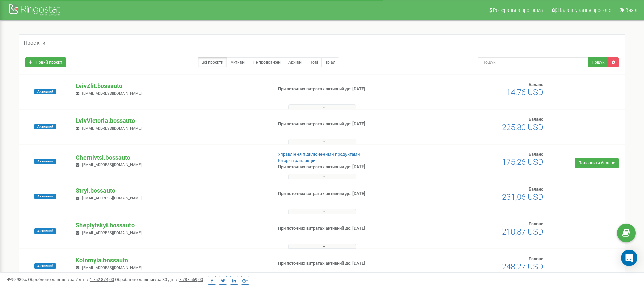 The width and height of the screenshot is (644, 288). What do you see at coordinates (598, 62) in the screenshot?
I see `button: Пошук` at bounding box center [598, 62].